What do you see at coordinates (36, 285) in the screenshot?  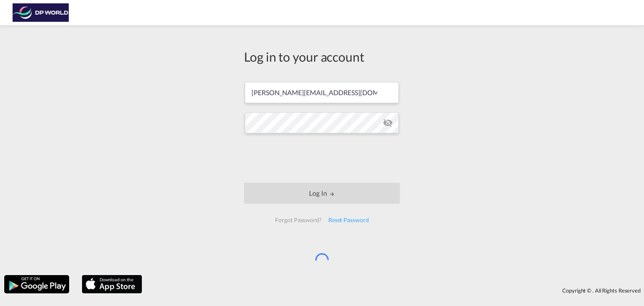 I see `img: google.png` at bounding box center [36, 285].